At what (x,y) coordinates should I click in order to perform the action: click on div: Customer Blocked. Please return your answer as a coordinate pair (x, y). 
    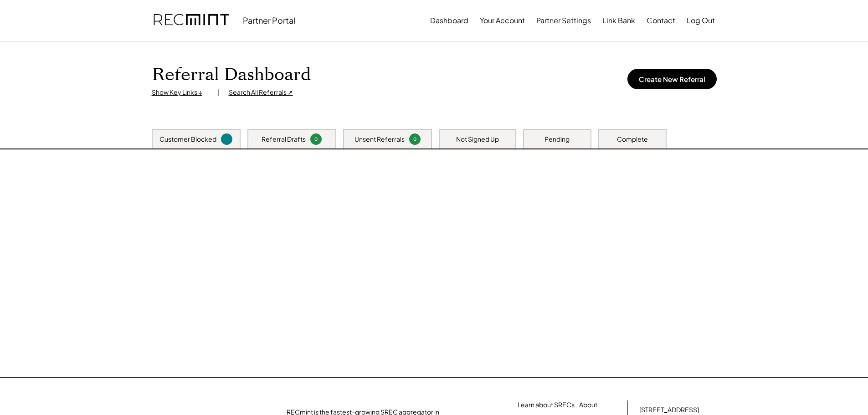
    Looking at the image, I should click on (188, 139).